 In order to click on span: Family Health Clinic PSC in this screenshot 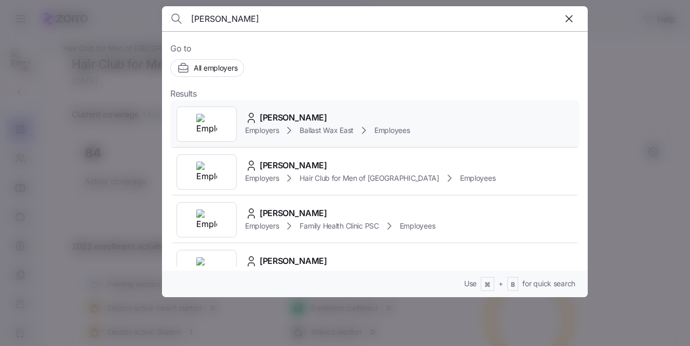, I will do `click(339, 226)`.